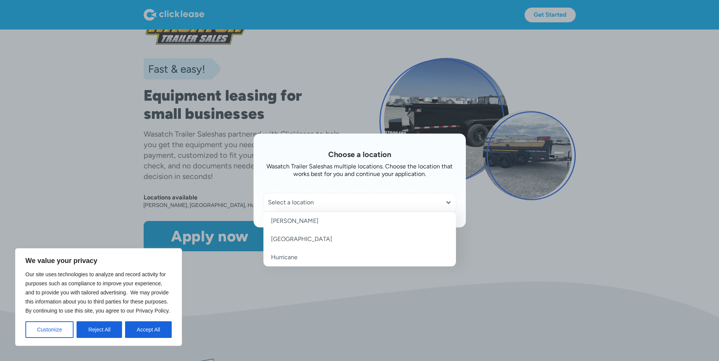  What do you see at coordinates (148, 330) in the screenshot?
I see `button: Accept All` at bounding box center [148, 330].